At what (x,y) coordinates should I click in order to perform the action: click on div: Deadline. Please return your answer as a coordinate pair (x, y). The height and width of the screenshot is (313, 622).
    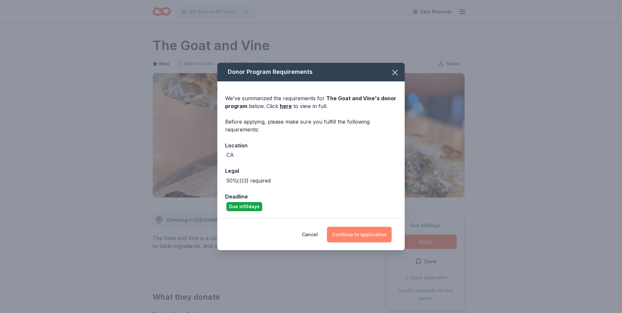
    Looking at the image, I should click on (311, 196).